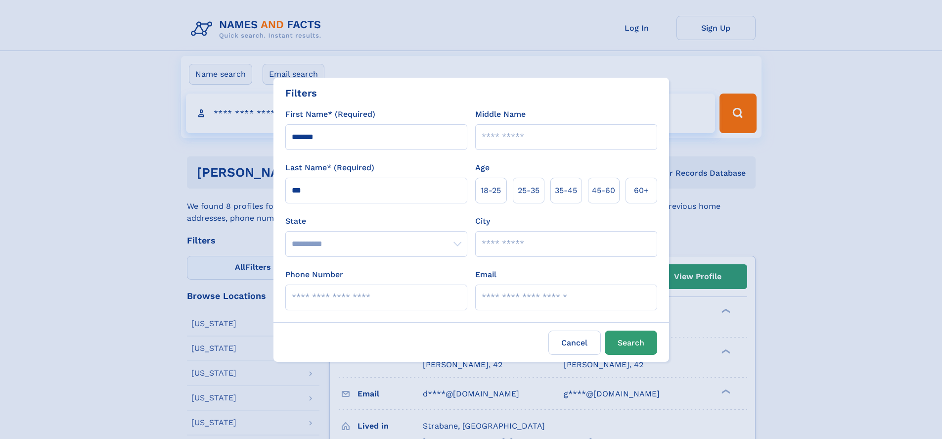  Describe the element at coordinates (486, 275) in the screenshot. I see `label: Email` at that location.